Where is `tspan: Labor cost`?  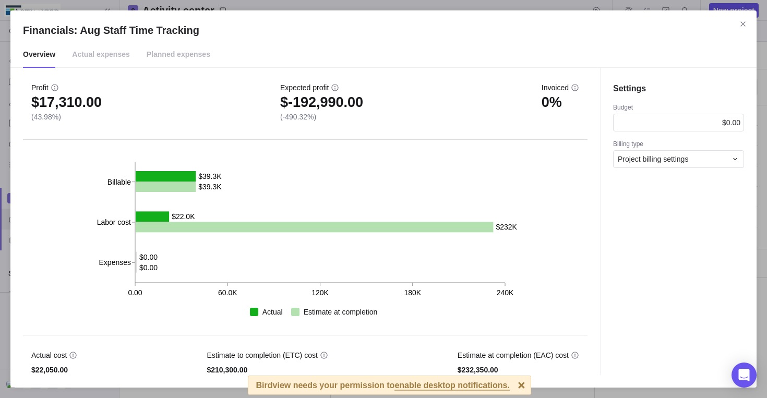
tspan: Labor cost is located at coordinates (113, 222).